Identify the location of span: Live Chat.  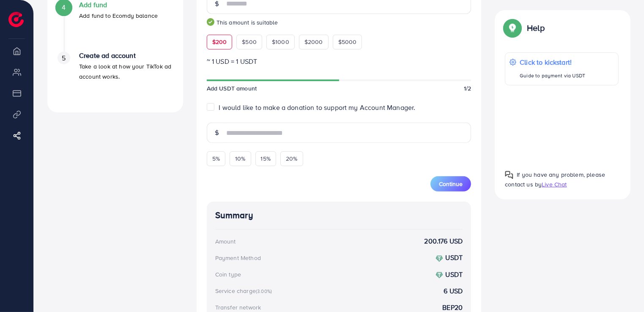
(554, 184).